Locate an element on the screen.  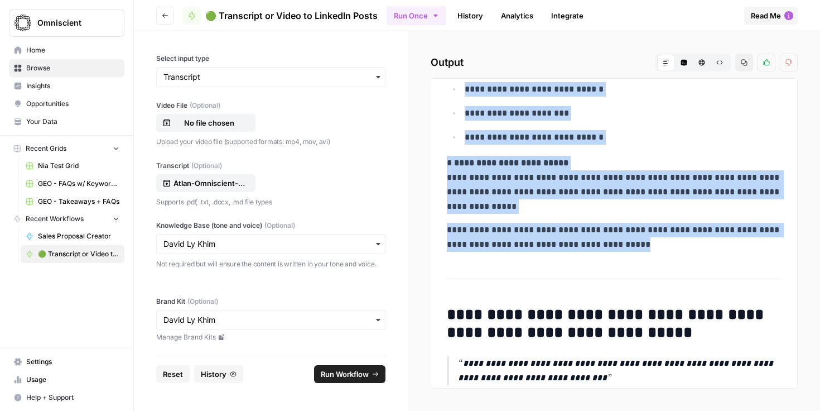
a: Opportunities is located at coordinates (66, 104).